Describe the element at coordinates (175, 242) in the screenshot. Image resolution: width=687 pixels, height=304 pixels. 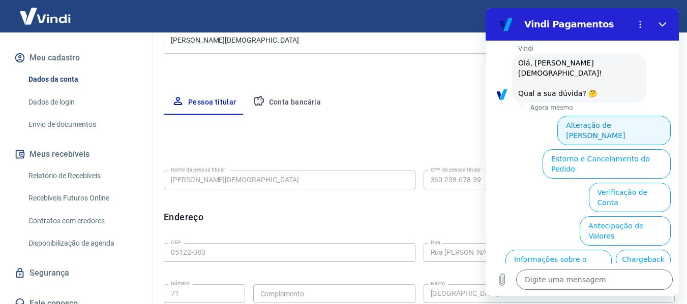
I see `label: CEP` at that location.